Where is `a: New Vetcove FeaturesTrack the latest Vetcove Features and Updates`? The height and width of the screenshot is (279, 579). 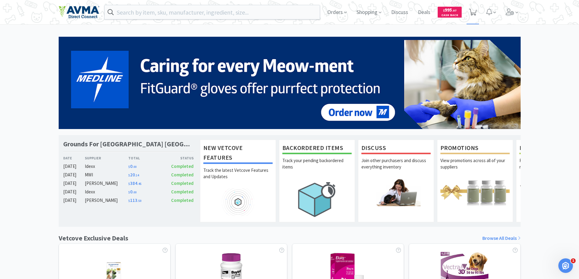
a: New Vetcove FeaturesTrack the latest Vetcove Features and Updates is located at coordinates (238, 181).